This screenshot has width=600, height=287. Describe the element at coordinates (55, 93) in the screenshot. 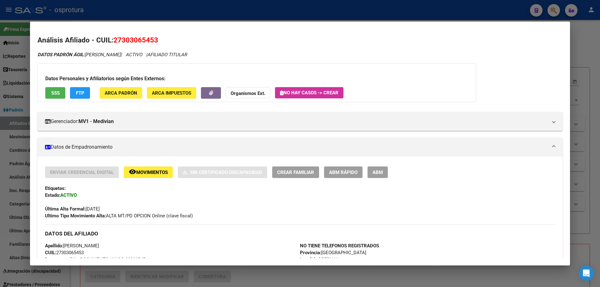

I see `button: SSS` at that location.